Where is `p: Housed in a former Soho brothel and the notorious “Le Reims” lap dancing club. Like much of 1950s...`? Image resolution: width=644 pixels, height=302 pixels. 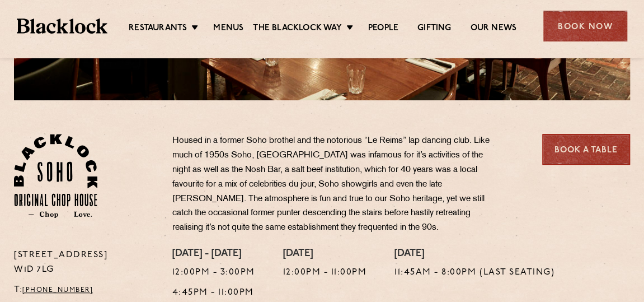
p: Housed in a former Soho brothel and the notorious “Le Reims” lap dancing club. Like much of 1950s... is located at coordinates (337, 184).